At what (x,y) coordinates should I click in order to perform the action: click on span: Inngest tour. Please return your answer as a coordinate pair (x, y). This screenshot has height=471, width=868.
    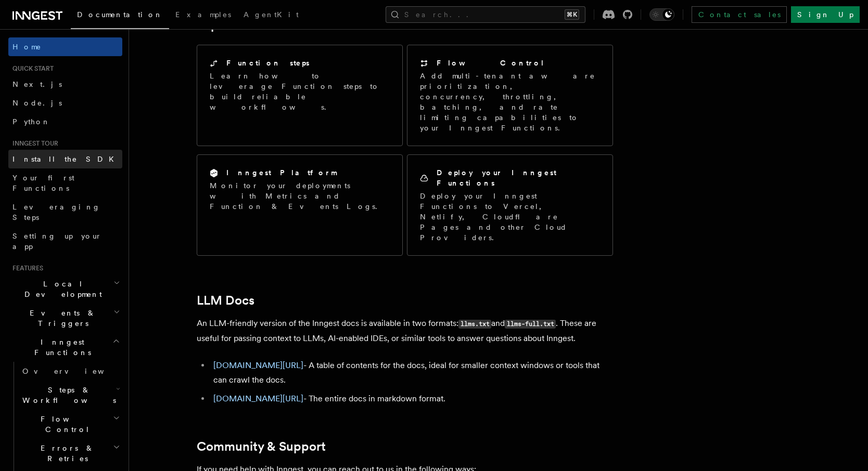
    Looking at the image, I should click on (33, 144).